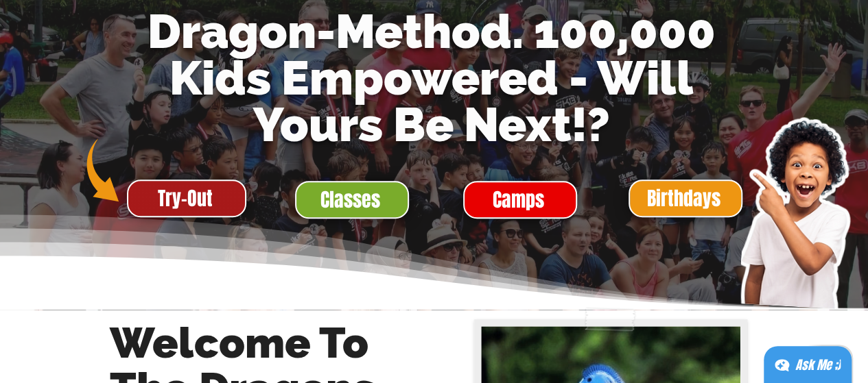 The image size is (868, 383). Describe the element at coordinates (683, 199) in the screenshot. I see `span: Birthdays` at that location.